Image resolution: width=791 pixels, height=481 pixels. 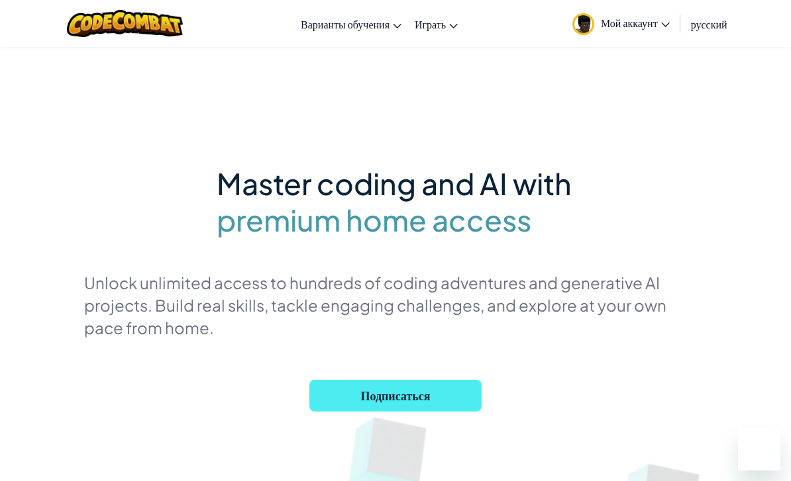 I want to click on img: avatar, so click(x=583, y=24).